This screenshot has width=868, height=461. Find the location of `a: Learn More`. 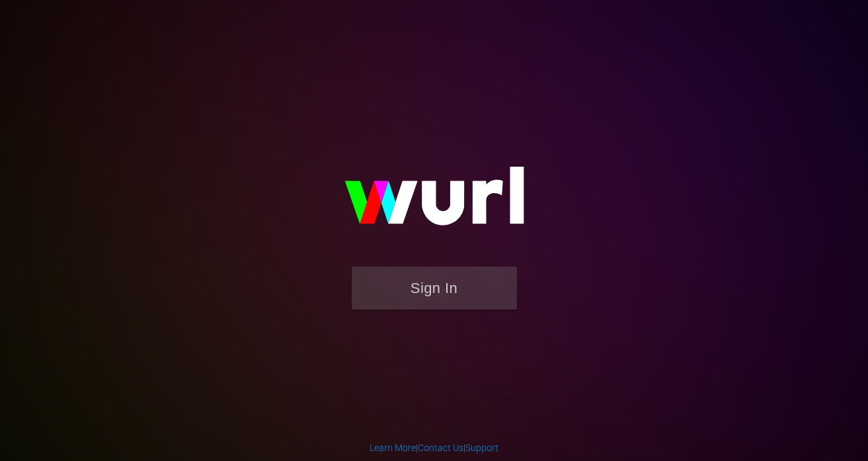

a: Learn More is located at coordinates (393, 448).